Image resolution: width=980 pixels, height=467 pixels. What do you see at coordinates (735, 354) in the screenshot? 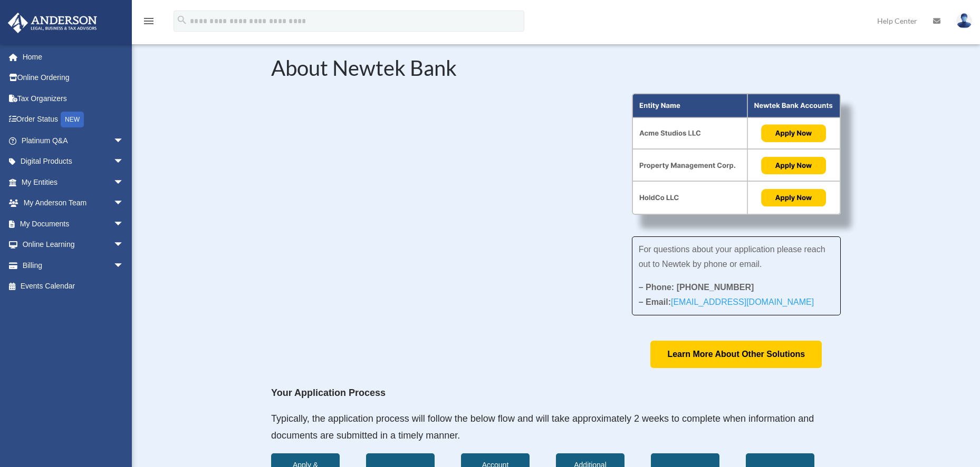
I see `a: Learn More About Other Solutions` at bounding box center [735, 354].